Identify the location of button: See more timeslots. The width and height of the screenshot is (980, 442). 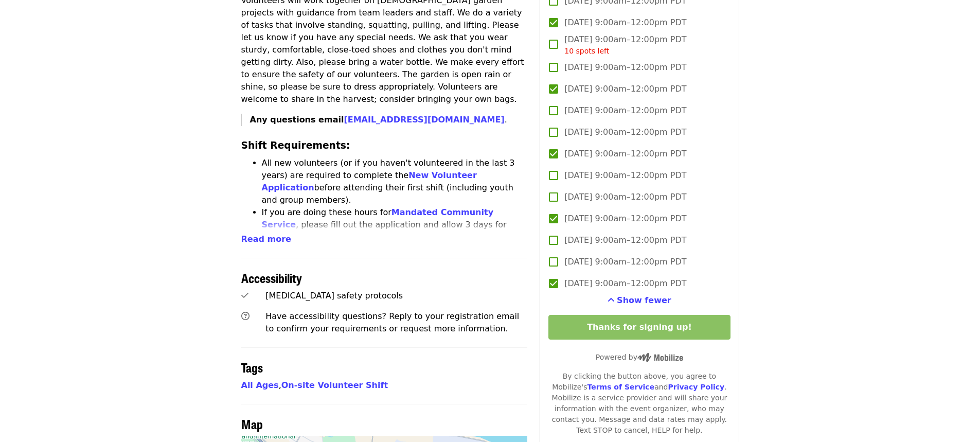
(640, 301).